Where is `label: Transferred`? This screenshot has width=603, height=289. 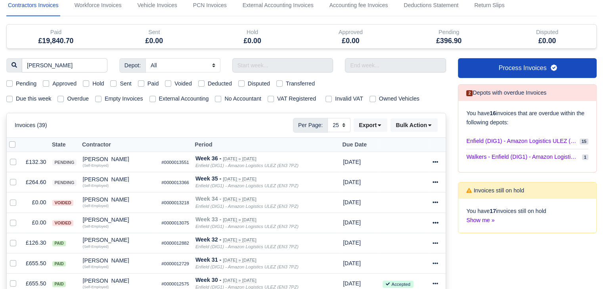 label: Transferred is located at coordinates (300, 84).